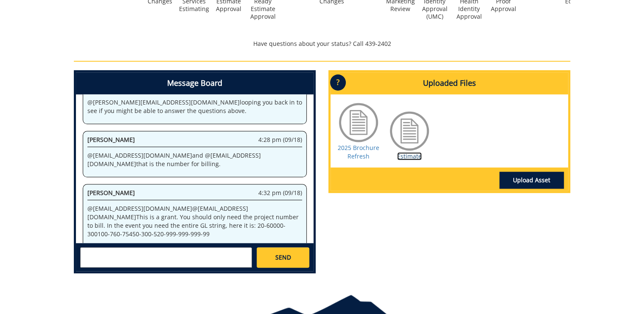 The height and width of the screenshot is (314, 644). I want to click on a: Estimate, so click(410, 156).